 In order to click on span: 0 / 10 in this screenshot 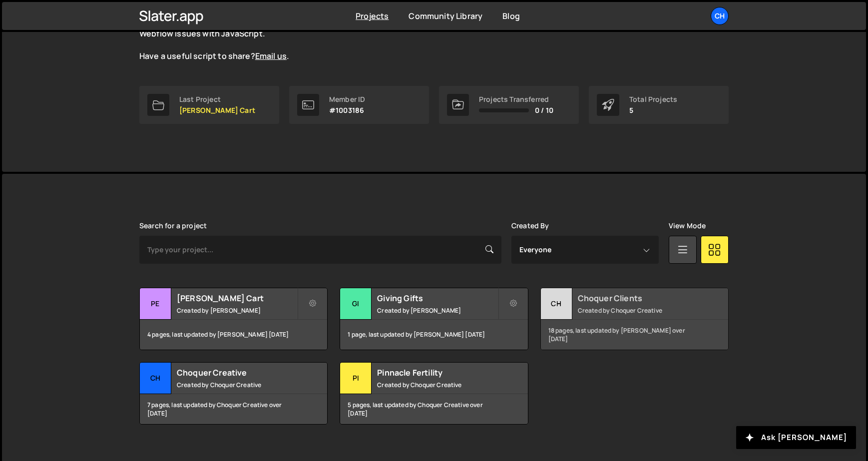, I will do `click(544, 110)`.